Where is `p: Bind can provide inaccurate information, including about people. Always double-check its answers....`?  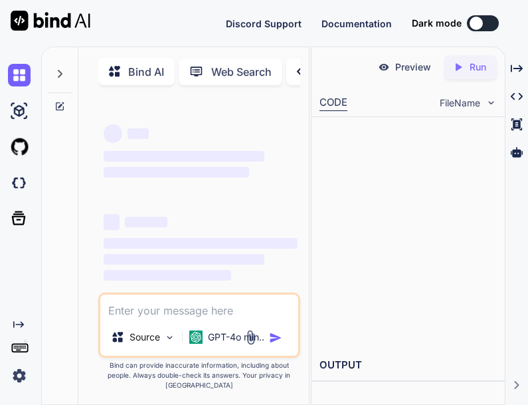 p: Bind can provide inaccurate information, including about people. Always double-check its answers.... is located at coordinates (199, 375).